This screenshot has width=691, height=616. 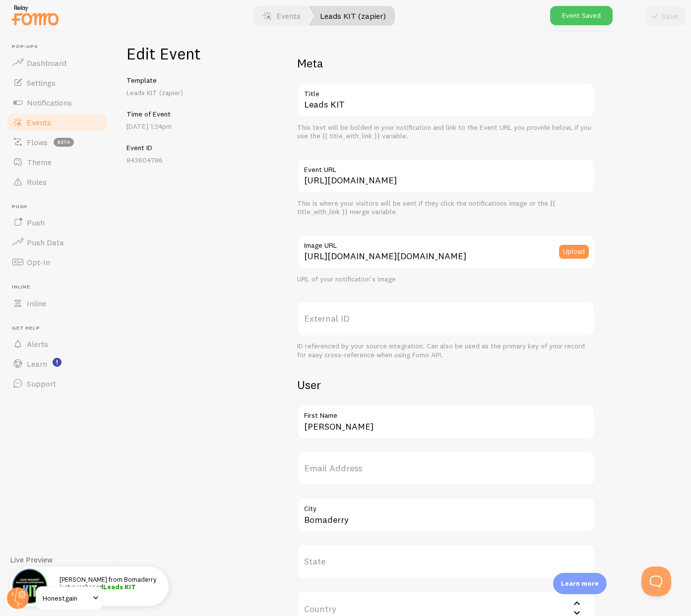 What do you see at coordinates (194, 160) in the screenshot?
I see `p: 843604786` at bounding box center [194, 160].